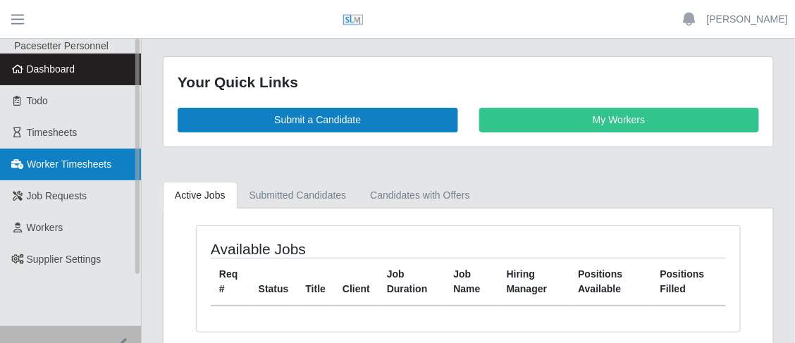 The image size is (795, 343). What do you see at coordinates (37, 101) in the screenshot?
I see `span: Todo` at bounding box center [37, 101].